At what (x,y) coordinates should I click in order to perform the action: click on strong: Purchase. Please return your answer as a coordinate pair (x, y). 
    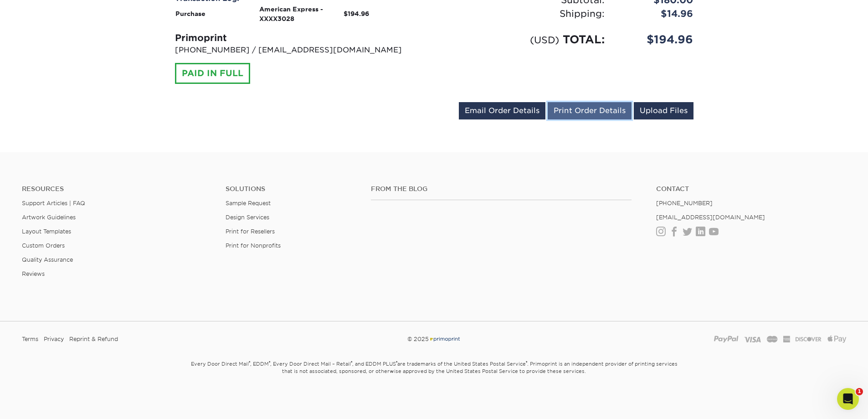
    Looking at the image, I should click on (191, 14).